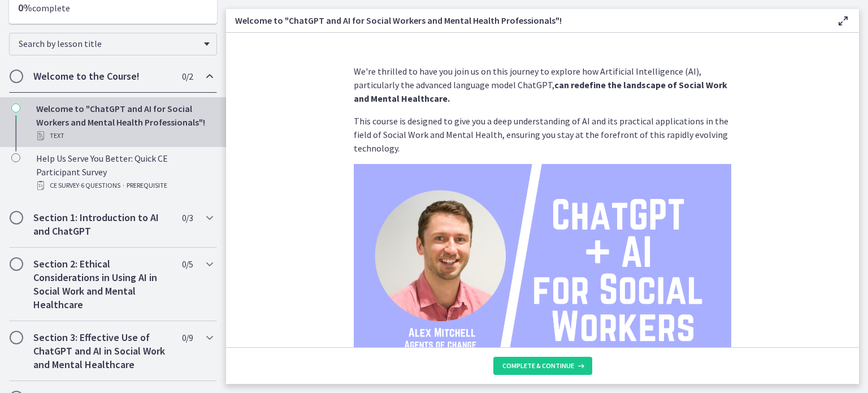  Describe the element at coordinates (102, 351) in the screenshot. I see `h2: Section 3: Effective Use of ChatGPT and AI in Social Work and Mental Healthcare` at that location.